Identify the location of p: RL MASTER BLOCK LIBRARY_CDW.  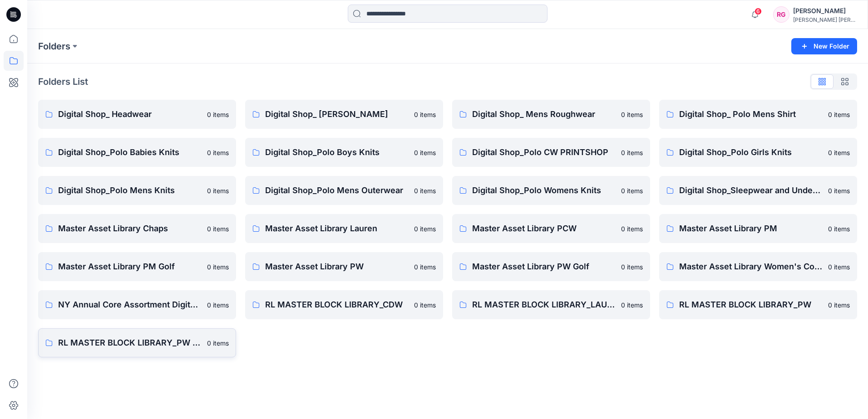
(337, 305).